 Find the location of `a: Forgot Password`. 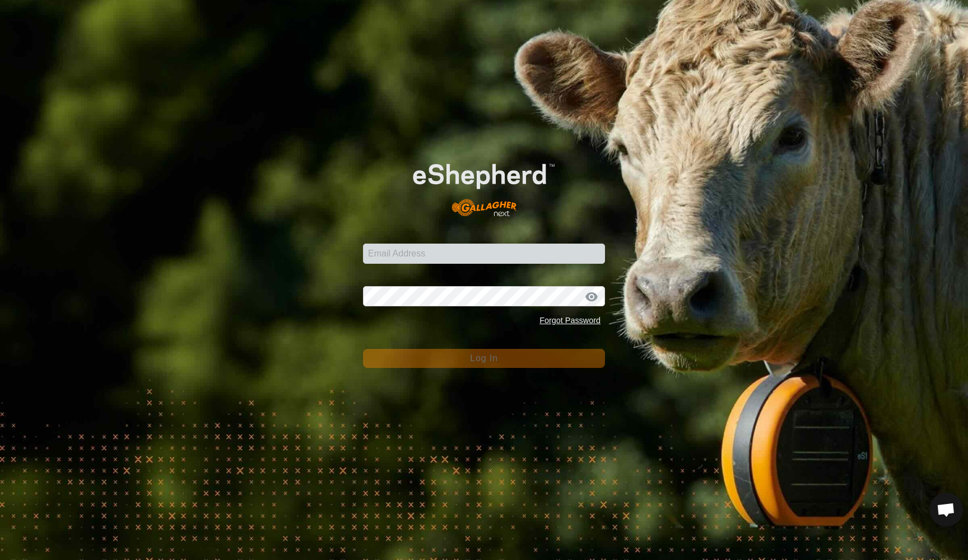

a: Forgot Password is located at coordinates (570, 321).